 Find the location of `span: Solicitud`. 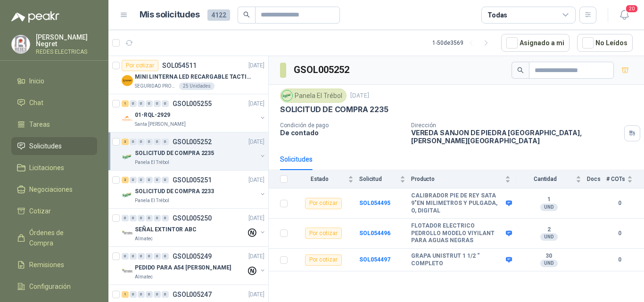

span: Solicitud is located at coordinates (379, 179).